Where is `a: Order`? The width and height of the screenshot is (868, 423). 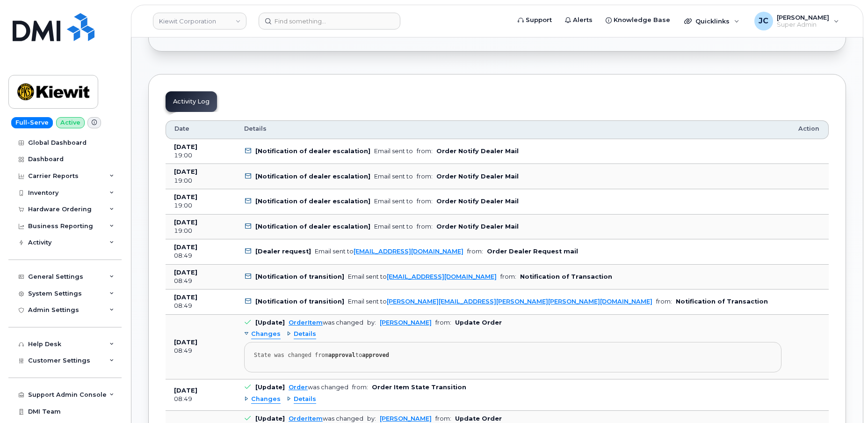 a: Order is located at coordinates (298, 387).